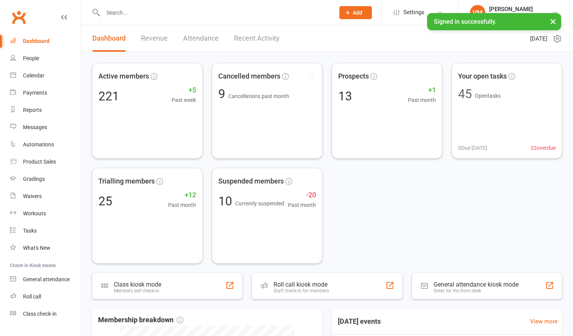  Describe the element at coordinates (544, 321) in the screenshot. I see `a: View more` at that location.